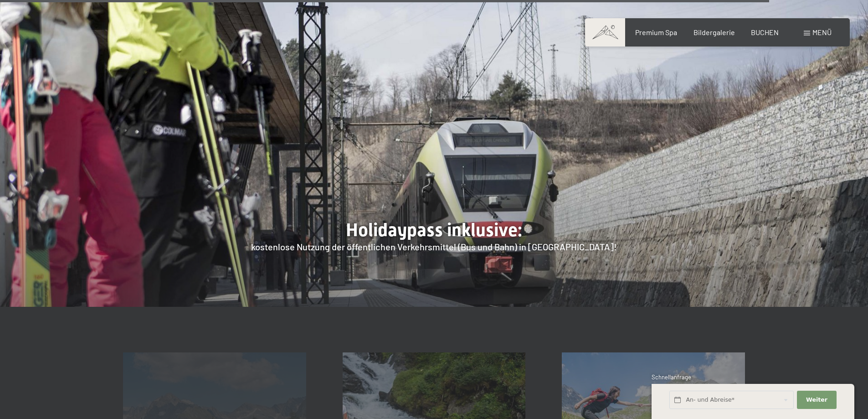 This screenshot has width=868, height=419. Describe the element at coordinates (656, 32) in the screenshot. I see `a: Premium Spa` at that location.